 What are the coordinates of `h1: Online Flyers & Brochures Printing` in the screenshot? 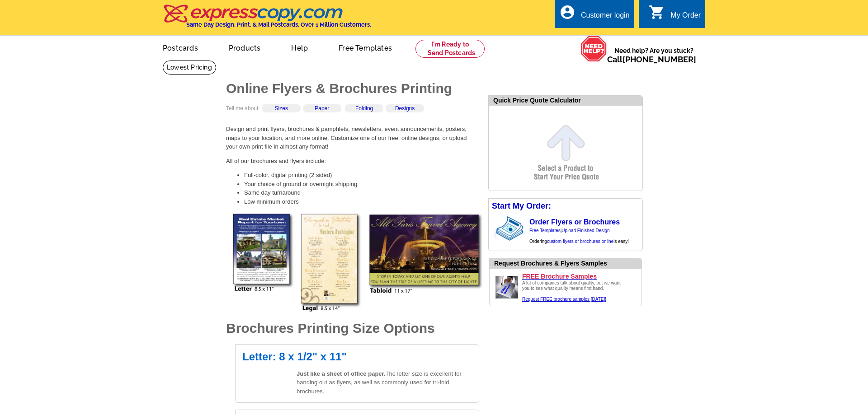 It's located at (352, 89).